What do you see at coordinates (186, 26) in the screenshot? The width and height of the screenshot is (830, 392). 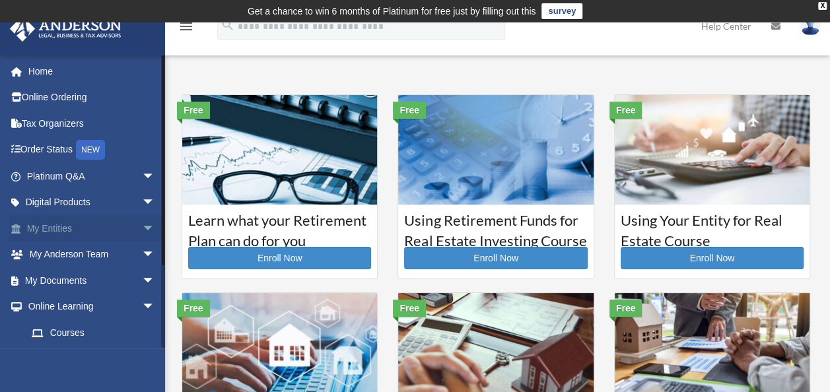 I see `i: menu` at bounding box center [186, 26].